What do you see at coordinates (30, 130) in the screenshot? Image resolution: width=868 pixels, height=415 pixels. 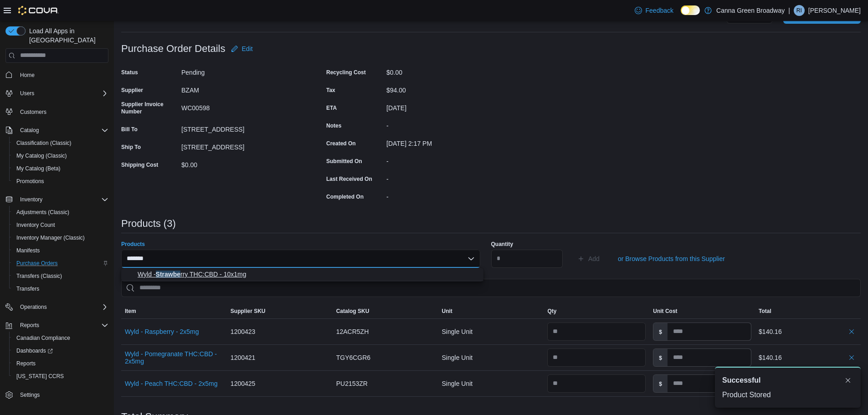 I see `button: Catalog` at bounding box center [30, 130].